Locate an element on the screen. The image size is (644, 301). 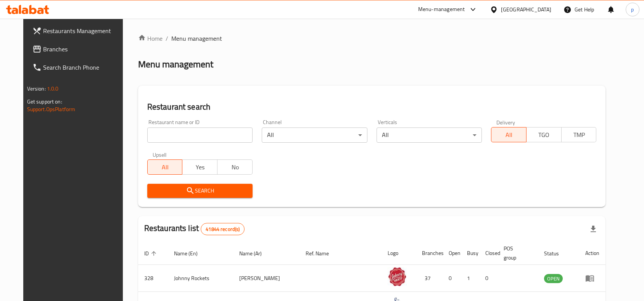
span: Name (En) is located at coordinates (191, 254).